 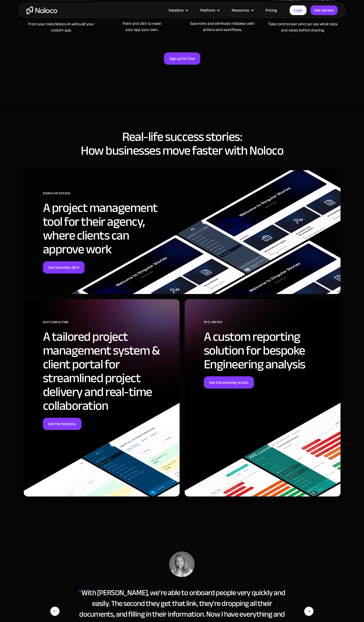 I want to click on h2: A project management tool for their agency, where clients can approve work, so click(x=107, y=229).